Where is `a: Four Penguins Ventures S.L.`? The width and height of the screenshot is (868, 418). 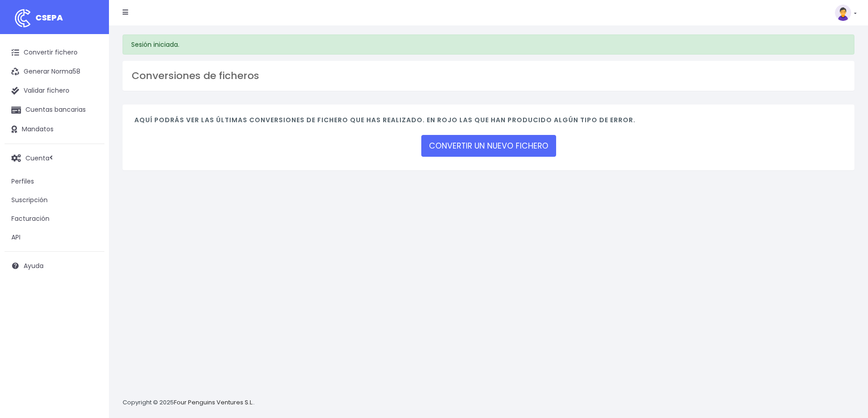 a: Four Penguins Ventures S.L. is located at coordinates (213, 402).